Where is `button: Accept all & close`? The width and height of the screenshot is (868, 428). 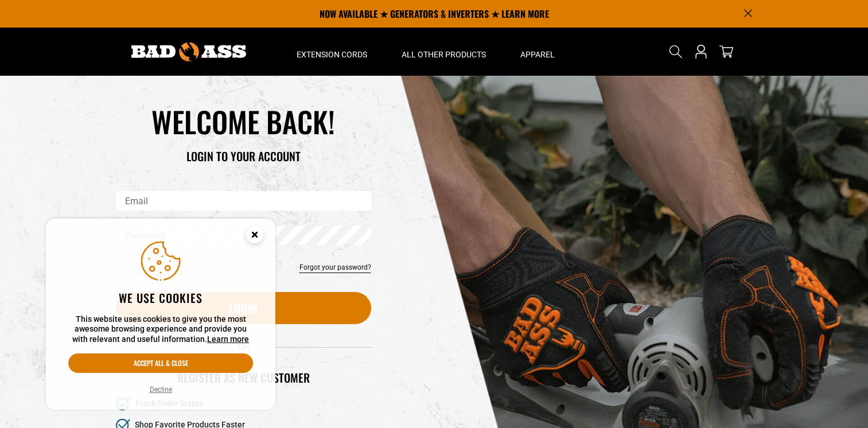
button: Accept all & close is located at coordinates (161, 363).